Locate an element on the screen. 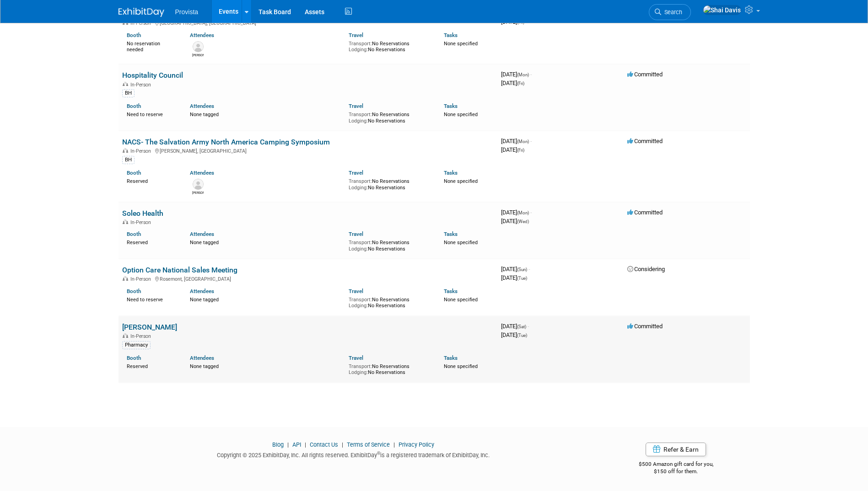  span: Considering is located at coordinates (646, 269).